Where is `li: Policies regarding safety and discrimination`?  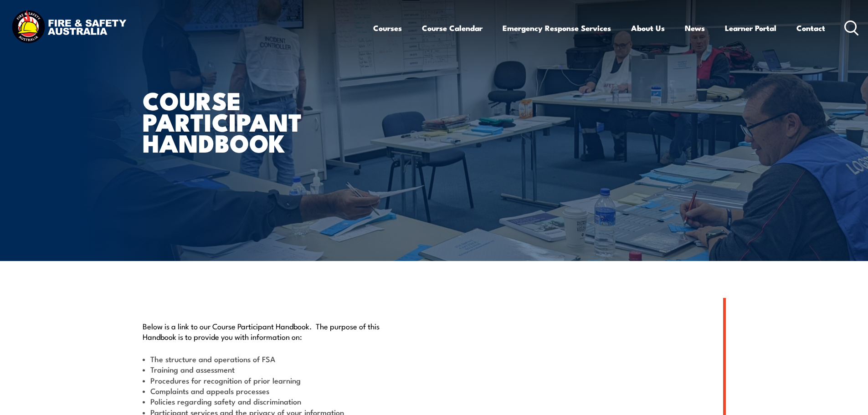
li: Policies regarding safety and discrimination is located at coordinates (268, 401).